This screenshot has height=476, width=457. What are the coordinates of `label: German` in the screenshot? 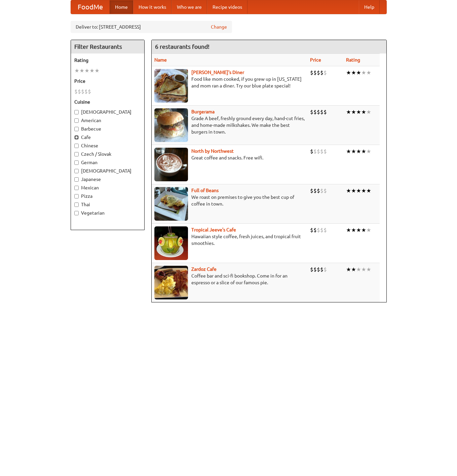 It's located at (107, 162).